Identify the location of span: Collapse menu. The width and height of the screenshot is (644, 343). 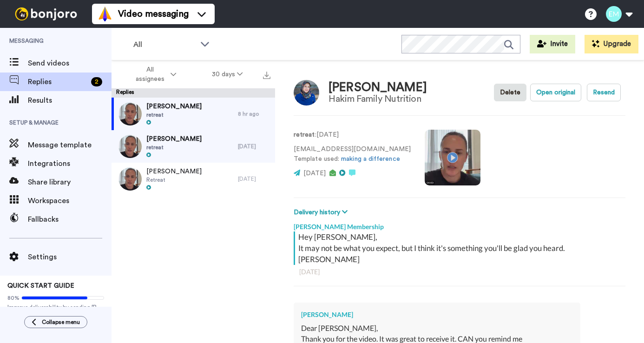
(61, 322).